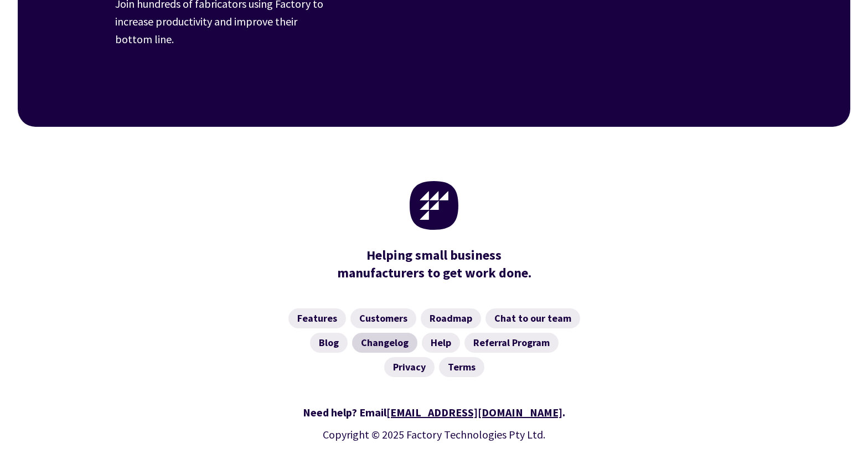 This screenshot has width=868, height=469. What do you see at coordinates (441, 343) in the screenshot?
I see `a: Help` at bounding box center [441, 343].